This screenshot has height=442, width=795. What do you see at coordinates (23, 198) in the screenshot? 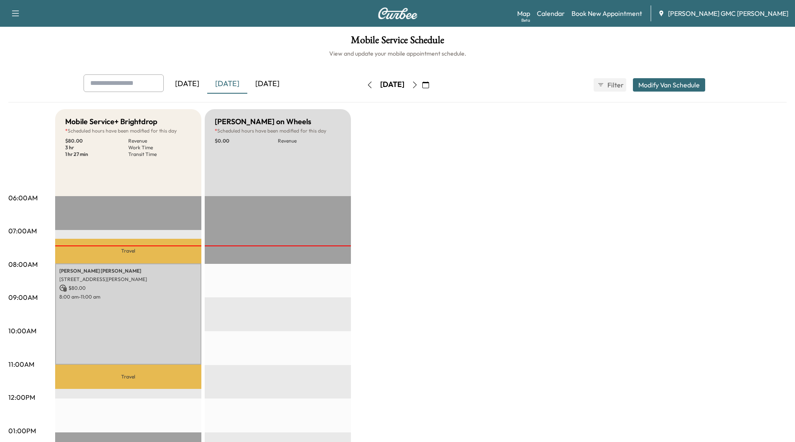
I see `p: 06:00AM` at bounding box center [23, 198].